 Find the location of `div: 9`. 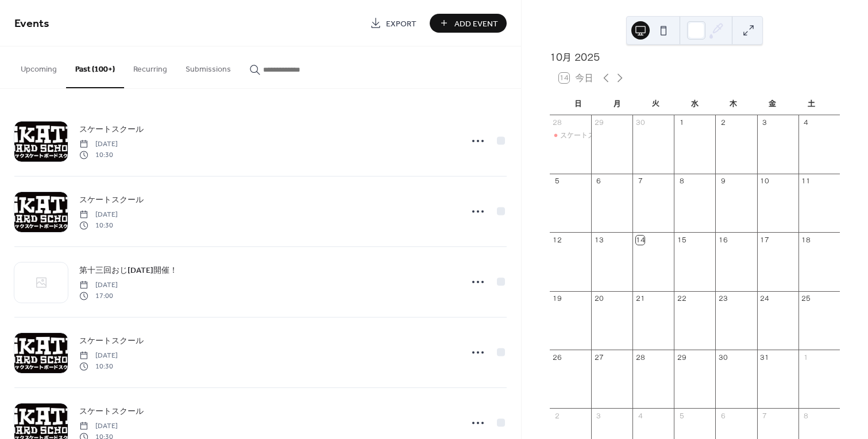

div: 9 is located at coordinates (723, 181).